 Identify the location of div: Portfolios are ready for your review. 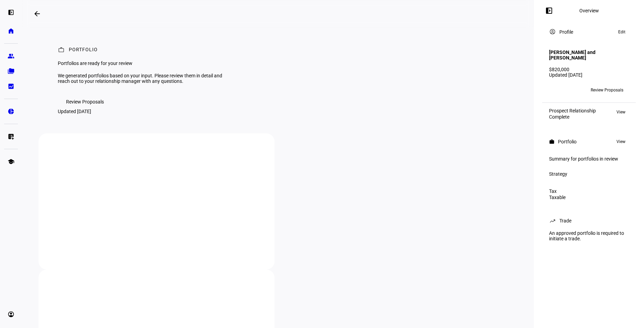
(142, 63).